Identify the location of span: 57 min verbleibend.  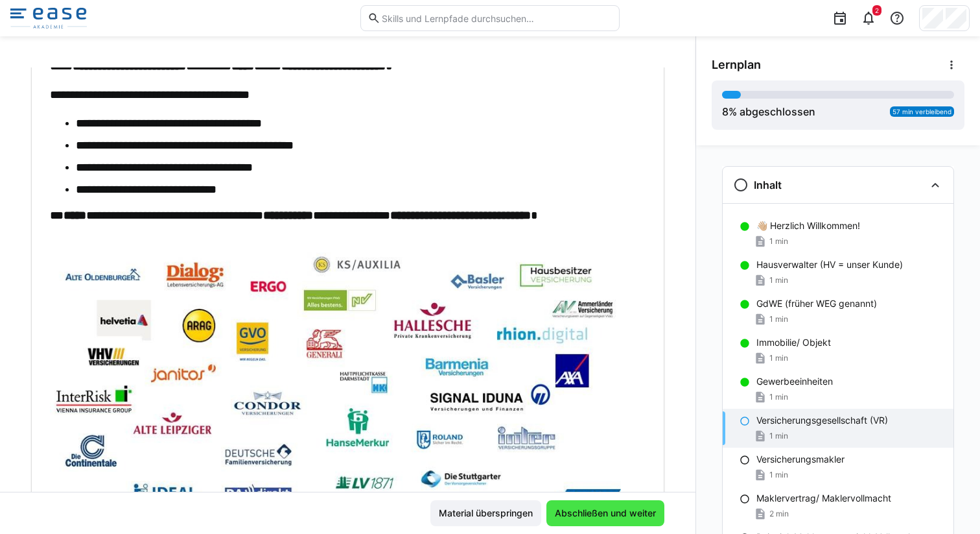
(922, 112).